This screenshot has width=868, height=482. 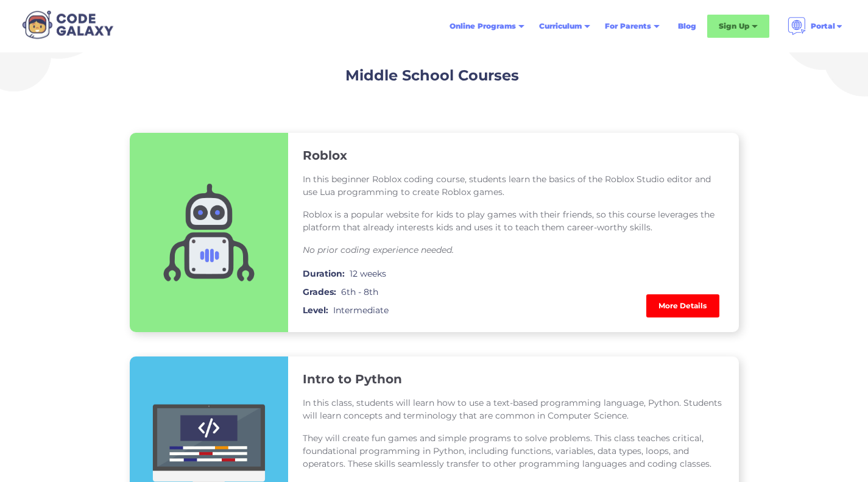 I want to click on h4: Duration:, so click(x=323, y=273).